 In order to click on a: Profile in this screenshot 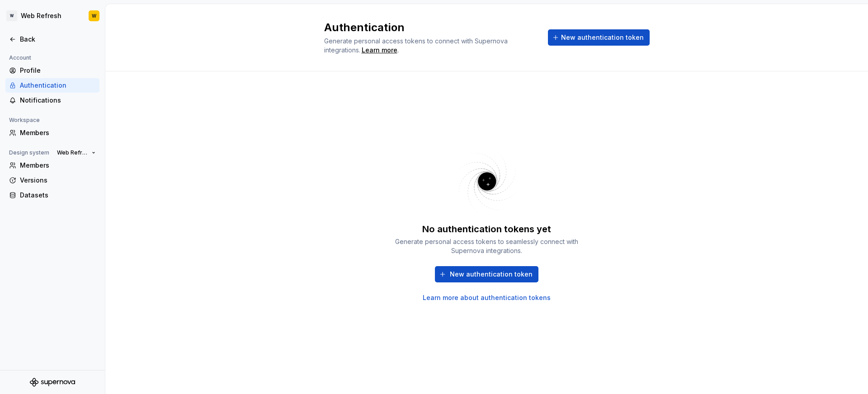, I will do `click(52, 70)`.